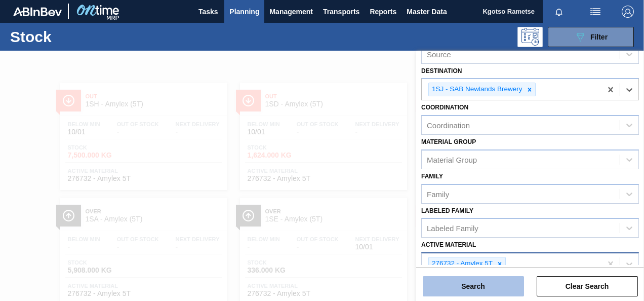 The height and width of the screenshot is (301, 644). What do you see at coordinates (591, 37) in the screenshot?
I see `button: Filter` at bounding box center [591, 37].